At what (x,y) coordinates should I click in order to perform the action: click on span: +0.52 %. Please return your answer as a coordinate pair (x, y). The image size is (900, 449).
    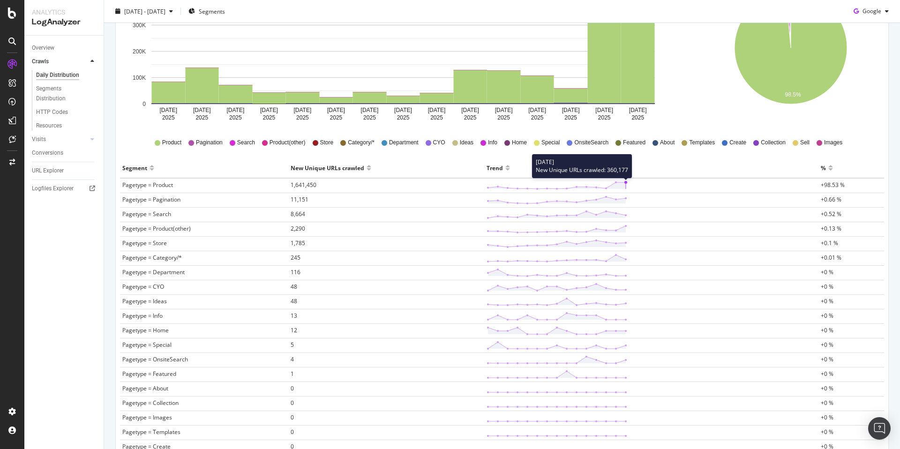
    Looking at the image, I should click on (831, 214).